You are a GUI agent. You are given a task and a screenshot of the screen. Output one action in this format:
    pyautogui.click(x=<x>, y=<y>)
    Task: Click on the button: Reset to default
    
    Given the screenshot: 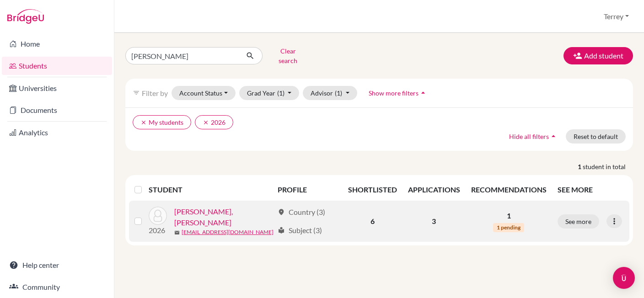 What is the action you would take?
    pyautogui.click(x=595, y=136)
    